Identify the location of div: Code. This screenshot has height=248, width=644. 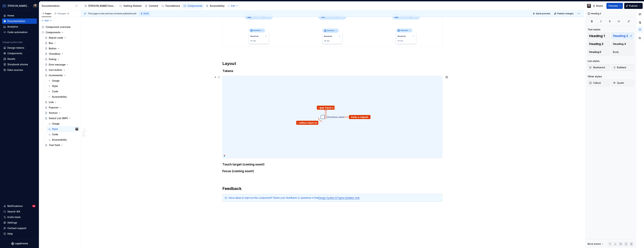
(55, 134).